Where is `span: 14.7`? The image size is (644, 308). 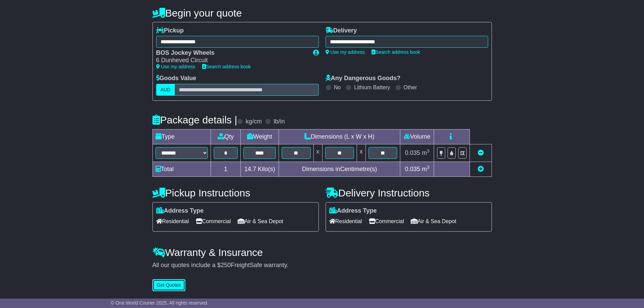
span: 14.7 is located at coordinates (250, 169).